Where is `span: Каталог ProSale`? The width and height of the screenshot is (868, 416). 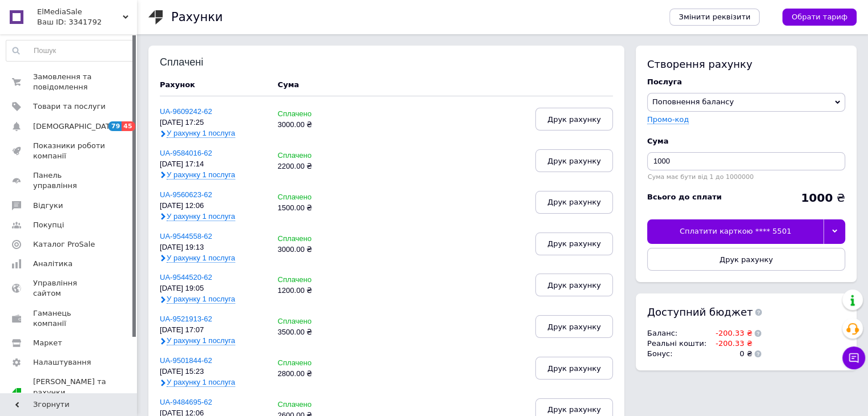 span: Каталог ProSale is located at coordinates (64, 245).